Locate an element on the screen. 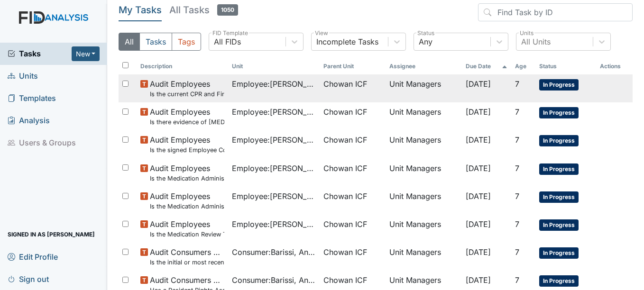 This screenshot has height=290, width=644. div: Type filter is located at coordinates (160, 41).